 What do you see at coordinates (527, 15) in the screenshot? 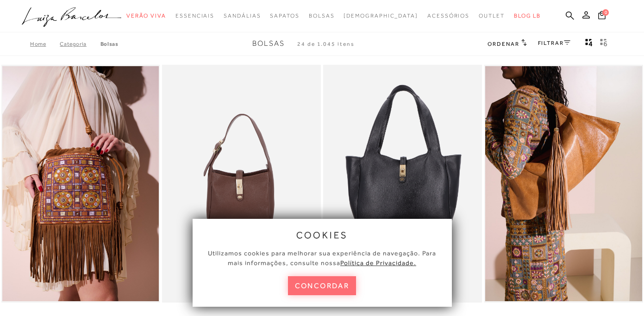
I see `a: BLOG LB` at bounding box center [527, 15].